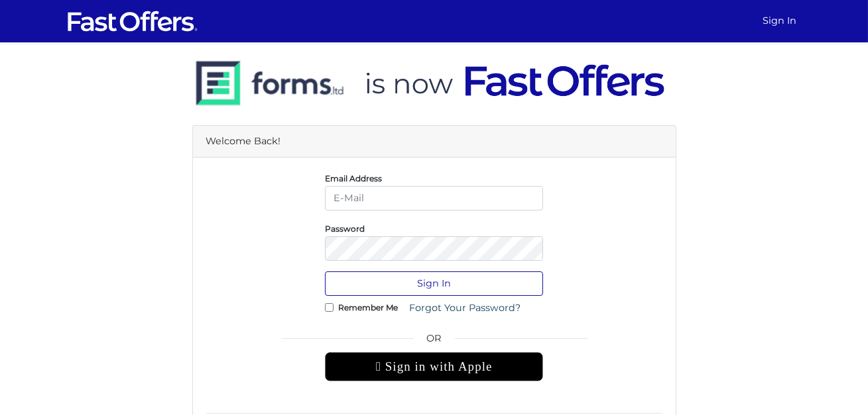 This screenshot has width=868, height=415. What do you see at coordinates (353, 178) in the screenshot?
I see `label: Email Address` at bounding box center [353, 178].